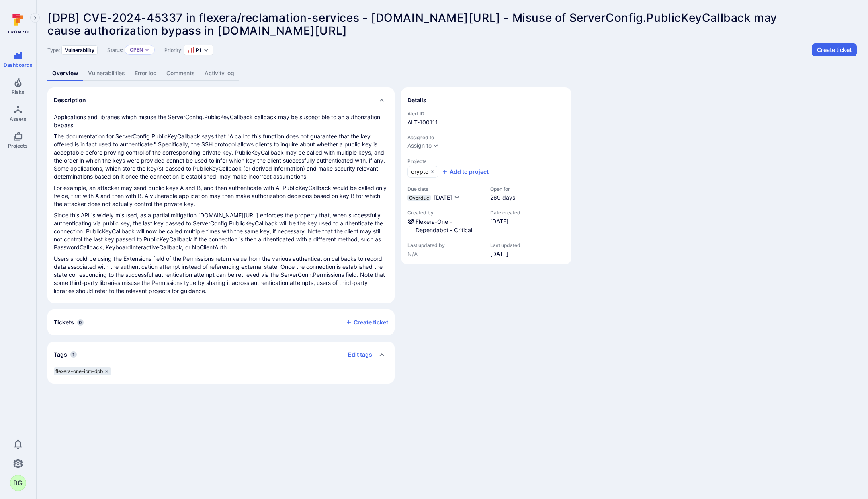  What do you see at coordinates (445, 245) in the screenshot?
I see `span: Last updated by` at bounding box center [445, 245].